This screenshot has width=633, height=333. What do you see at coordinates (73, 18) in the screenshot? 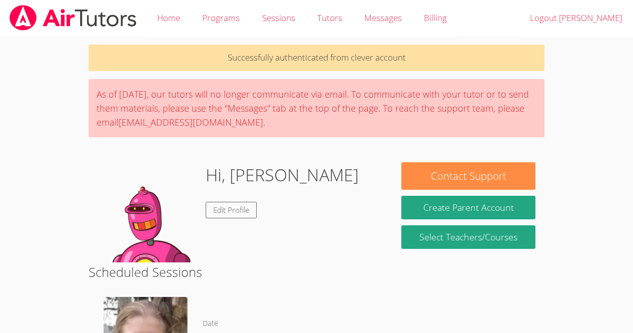
I see `img: airtutors_banner-c4298cdbf04f3fff15de1276eac7730deb9818008684d7c2e4769d2f7ddbe033.png` at bounding box center [73, 18].